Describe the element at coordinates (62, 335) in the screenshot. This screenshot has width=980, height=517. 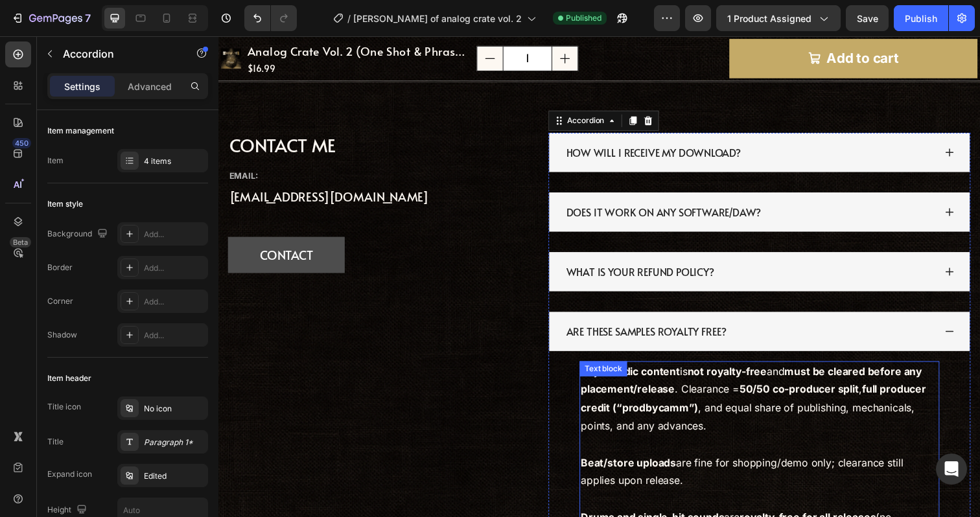
I see `div: Shadow` at that location.